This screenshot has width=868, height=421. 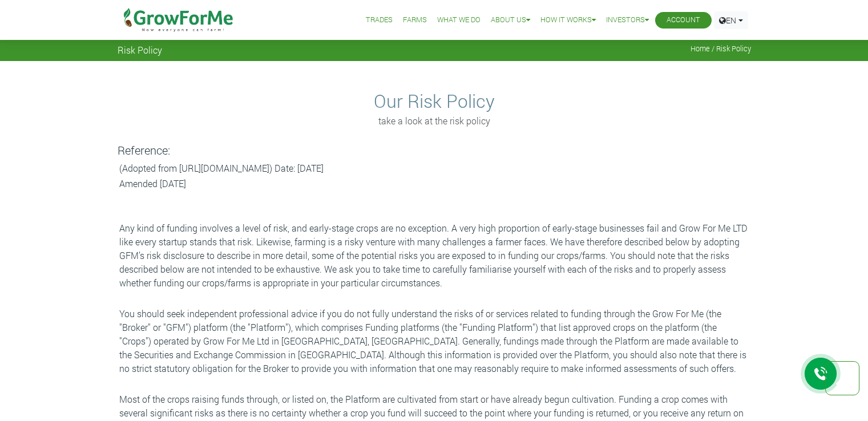 What do you see at coordinates (434, 341) in the screenshot?
I see `p: You should seek independent professional advice if you do not fully understand the risks of or se...` at bounding box center [434, 341].